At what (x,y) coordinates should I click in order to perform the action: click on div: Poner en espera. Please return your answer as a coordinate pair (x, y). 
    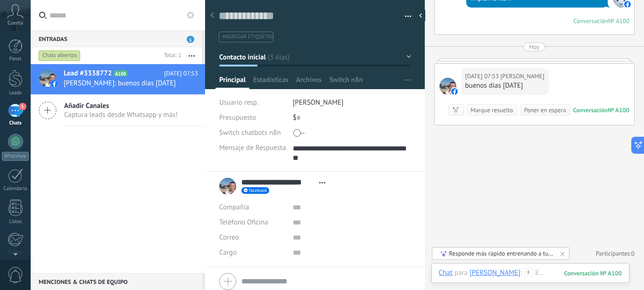
    Looking at the image, I should click on (544, 110).